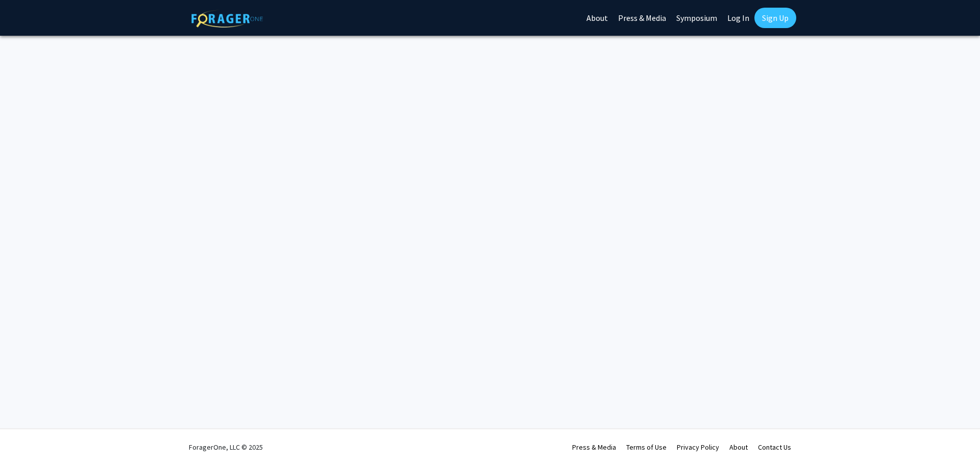  What do you see at coordinates (226, 446) in the screenshot?
I see `div: ForagerOne, LLC © 2025` at bounding box center [226, 446].